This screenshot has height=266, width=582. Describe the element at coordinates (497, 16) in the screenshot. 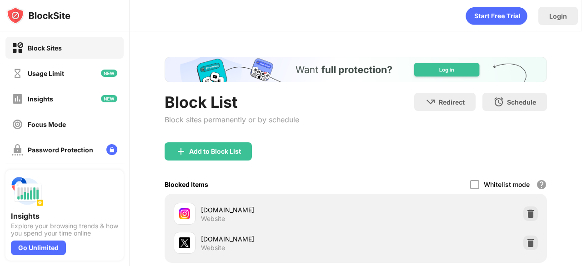

I see `div: animation` at that location.